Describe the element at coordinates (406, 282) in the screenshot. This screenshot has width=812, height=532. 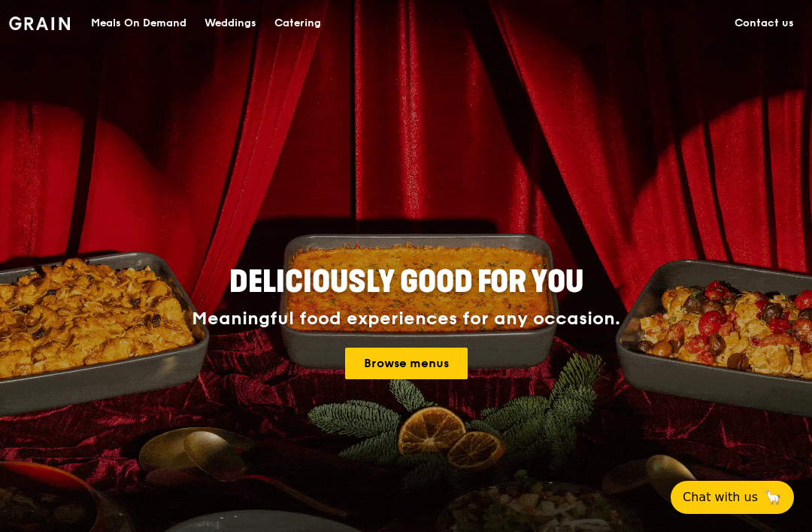
I see `span: Deliciously good for you` at that location.